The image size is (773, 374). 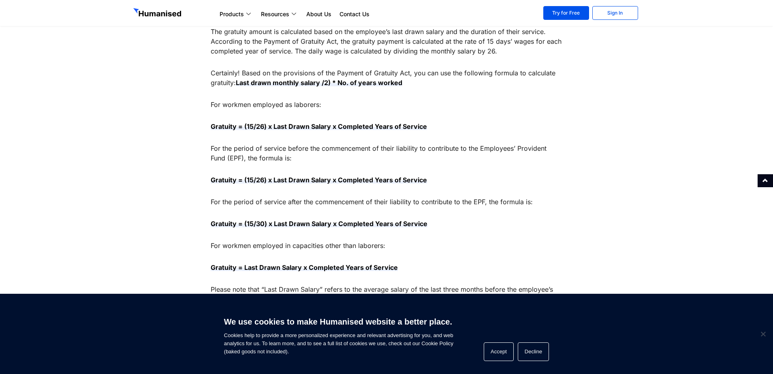 I want to click on p: For workmen employed as laborers:, so click(x=387, y=105).